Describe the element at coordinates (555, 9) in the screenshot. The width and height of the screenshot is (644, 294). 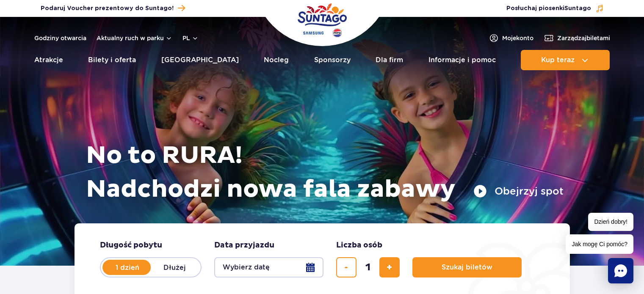
I see `button: Posłuchaj piosenkiSuntago` at that location.